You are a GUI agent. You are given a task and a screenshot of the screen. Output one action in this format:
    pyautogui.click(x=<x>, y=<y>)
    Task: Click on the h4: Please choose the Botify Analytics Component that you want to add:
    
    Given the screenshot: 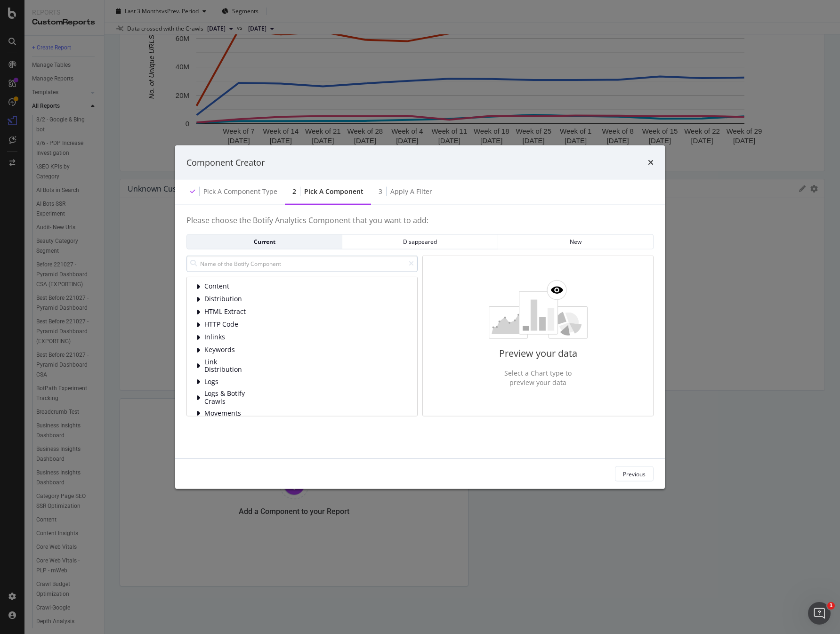 What is the action you would take?
    pyautogui.click(x=420, y=226)
    